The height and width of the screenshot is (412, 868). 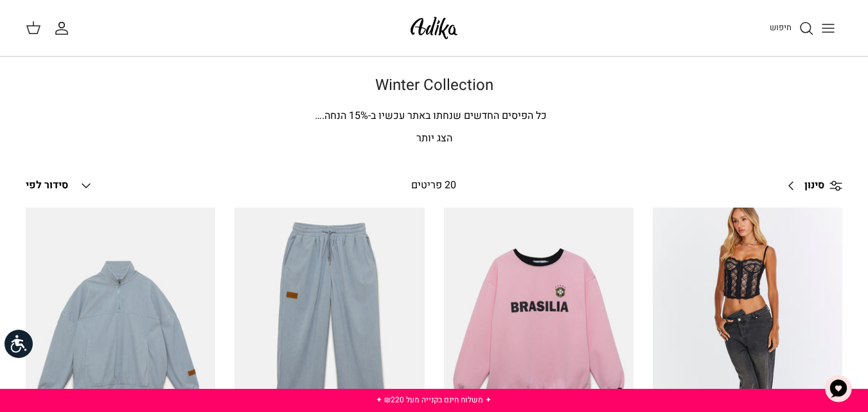 I want to click on a: החשבון שלי, so click(x=64, y=28).